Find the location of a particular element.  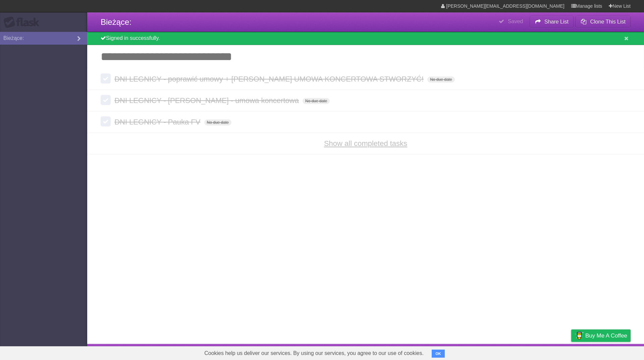

a: Suggest a feature is located at coordinates (609, 352).